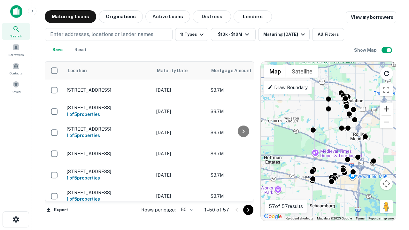 This screenshot has width=409, height=230. What do you see at coordinates (57, 50) in the screenshot?
I see `button: Save your search to get updates of matches that match your search criteria.` at bounding box center [57, 50].